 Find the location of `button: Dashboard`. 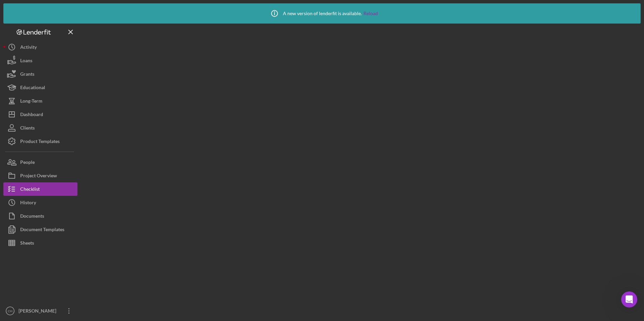

button: Dashboard is located at coordinates (41, 115).